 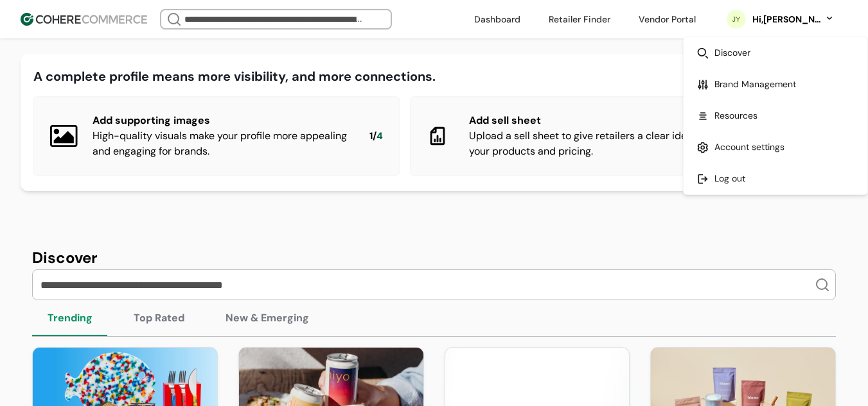 What do you see at coordinates (596, 121) in the screenshot?
I see `div: Add sell sheet` at bounding box center [596, 121].